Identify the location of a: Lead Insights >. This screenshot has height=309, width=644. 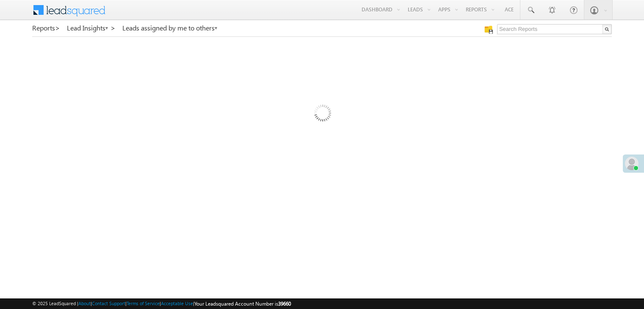
(91, 28).